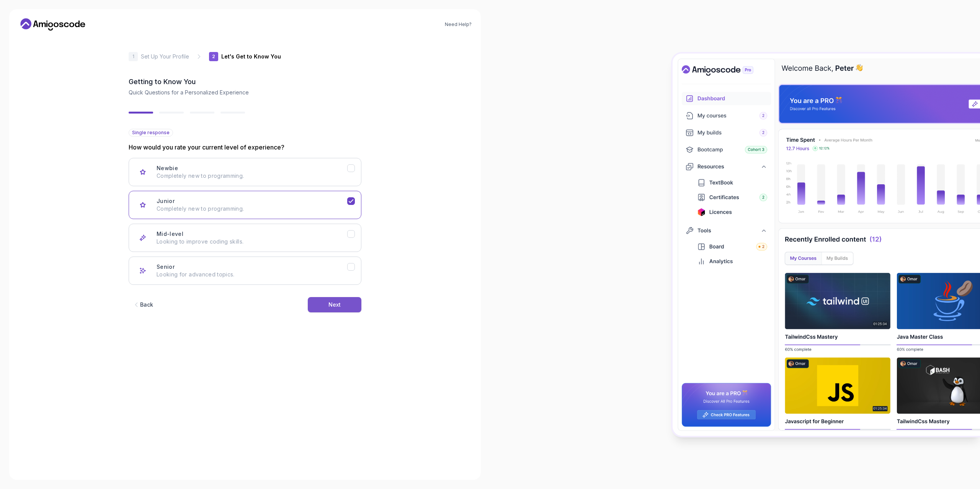 Image resolution: width=980 pixels, height=489 pixels. I want to click on button: Senior, so click(245, 271).